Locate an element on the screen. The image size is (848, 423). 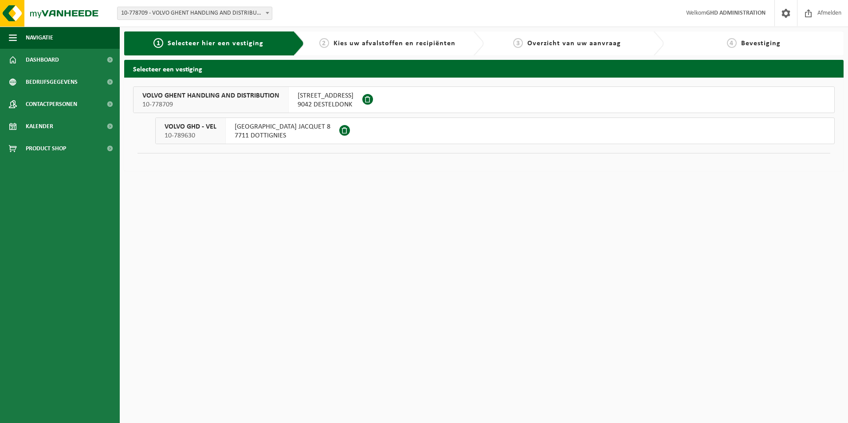
span: 10-778709 - VOLVO GHENT HANDLING AND DISTRIBUTION - DESTELDONK is located at coordinates (195, 13).